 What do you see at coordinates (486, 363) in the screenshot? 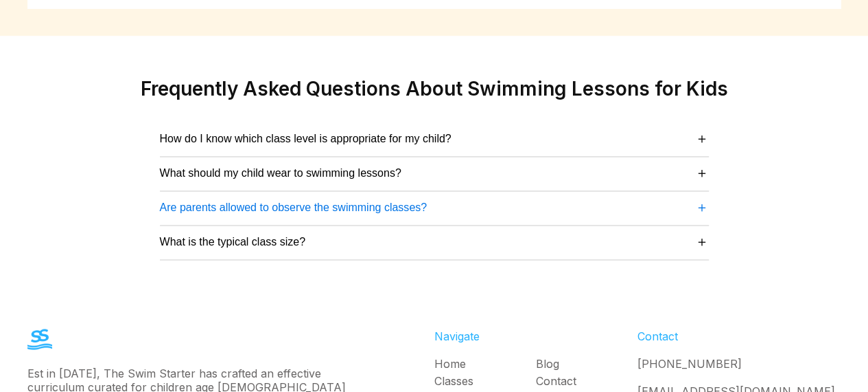
I see `a: Home` at bounding box center [486, 363].